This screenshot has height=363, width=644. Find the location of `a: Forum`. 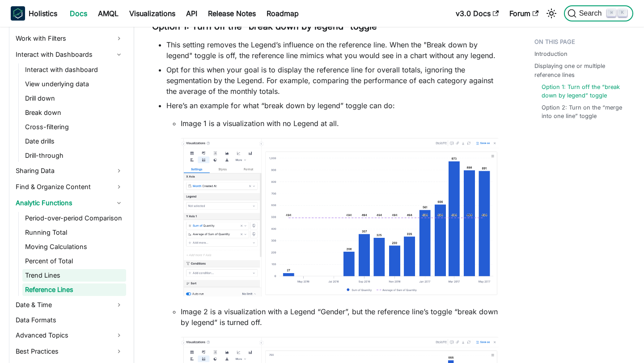

a: Forum is located at coordinates (524, 13).